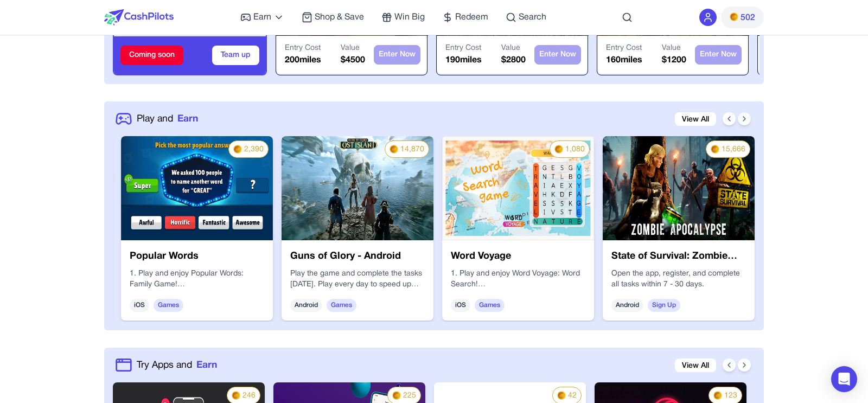 The image size is (868, 403). What do you see at coordinates (353, 60) in the screenshot?
I see `p: $ 4500` at bounding box center [353, 60].